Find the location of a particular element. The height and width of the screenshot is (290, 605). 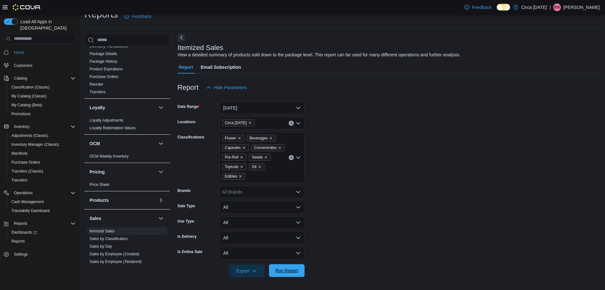

h3: OCM is located at coordinates (95, 143).